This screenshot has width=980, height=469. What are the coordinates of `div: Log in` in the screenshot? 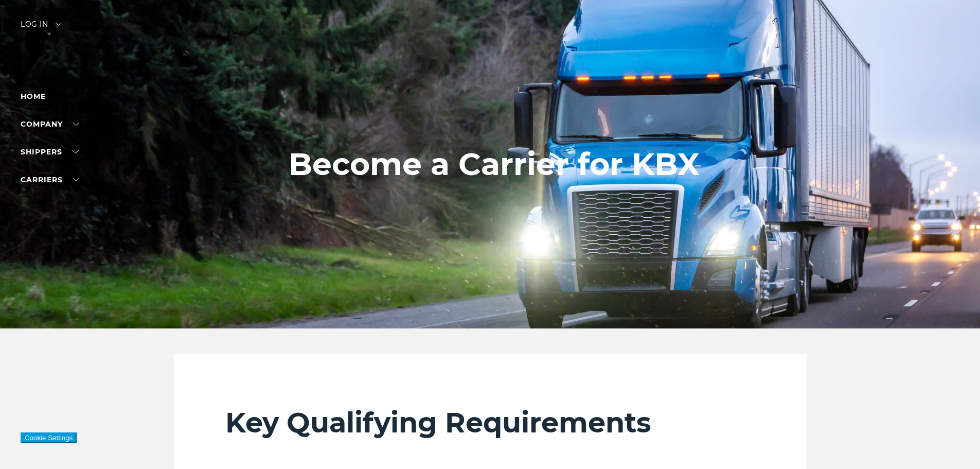 It's located at (41, 28).